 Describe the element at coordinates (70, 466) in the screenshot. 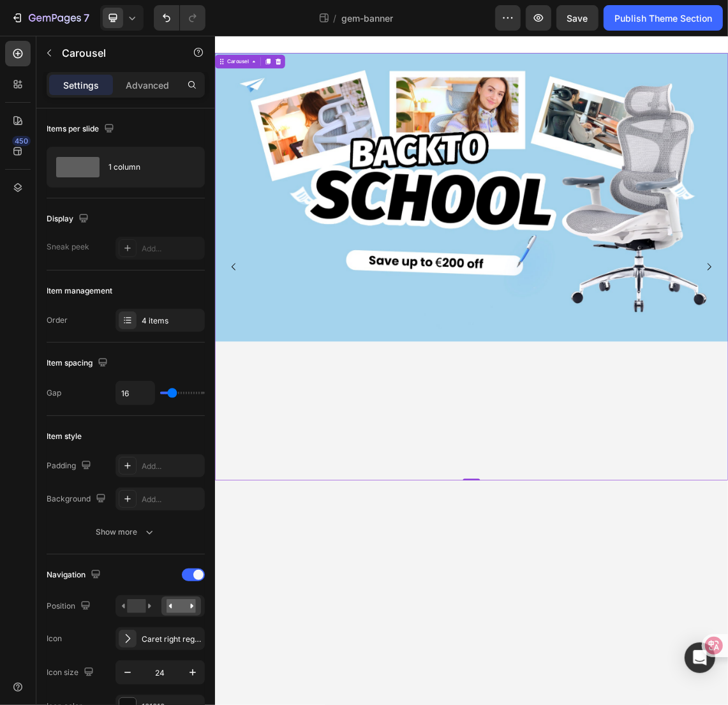

I see `div: Padding` at that location.